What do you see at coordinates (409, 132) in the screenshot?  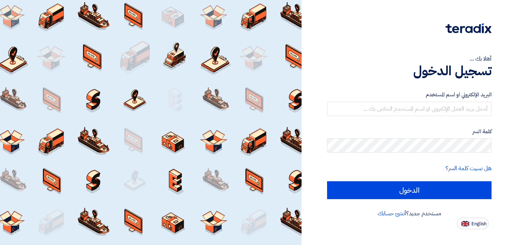 I see `label: كلمة السر` at bounding box center [409, 132].